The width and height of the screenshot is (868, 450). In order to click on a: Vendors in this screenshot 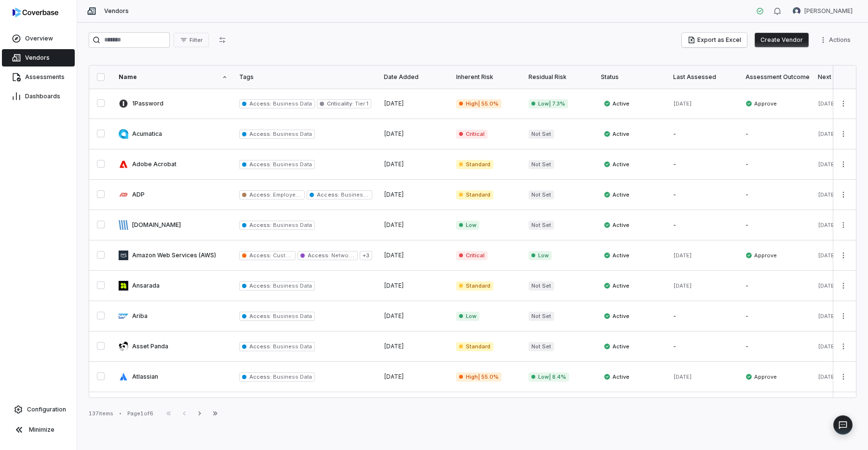, I will do `click(38, 58)`.